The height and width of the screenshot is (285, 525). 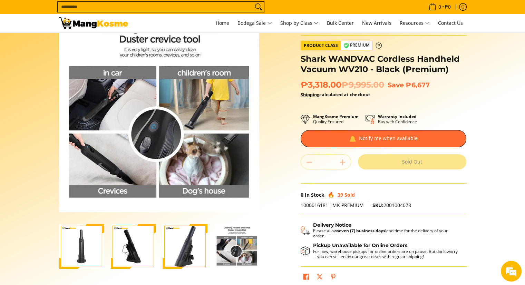 What do you see at coordinates (320, 278) in the screenshot?
I see `a: Post on X` at bounding box center [320, 278].